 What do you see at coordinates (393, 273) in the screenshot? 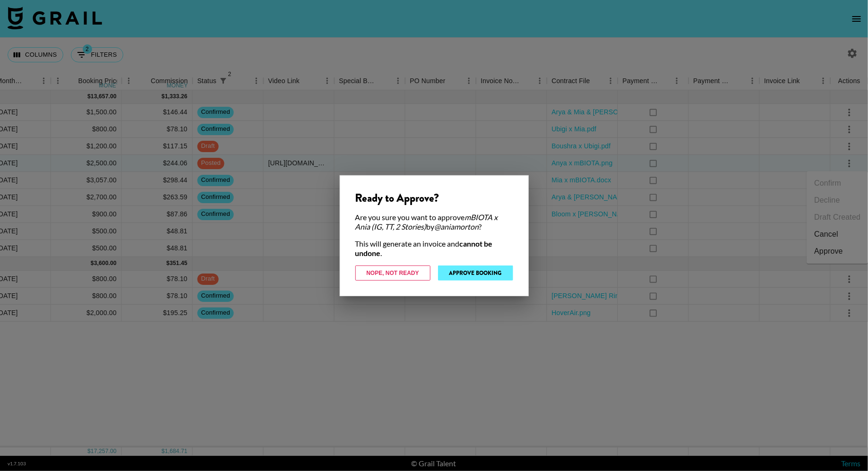
I see `button: Nope, Not Ready` at bounding box center [393, 273].